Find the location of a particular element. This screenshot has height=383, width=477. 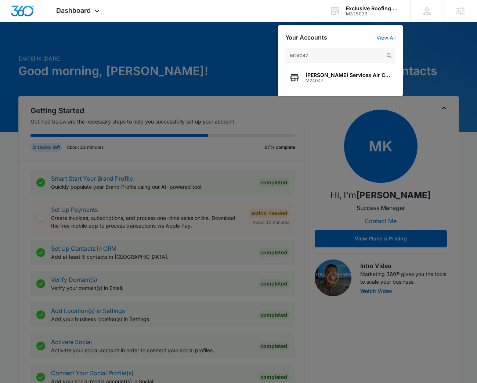

h2: Your Accounts is located at coordinates (306, 37).